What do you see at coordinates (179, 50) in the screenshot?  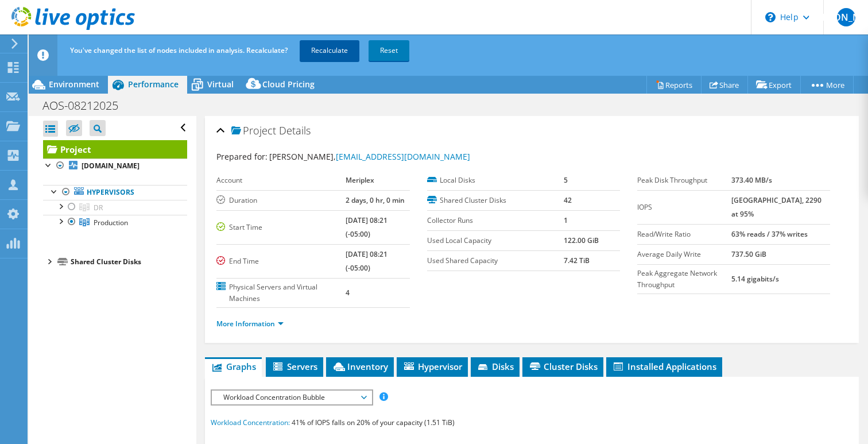 I see `span: You've changed the list of nodes included in analysis. Recalculate?` at bounding box center [179, 50].